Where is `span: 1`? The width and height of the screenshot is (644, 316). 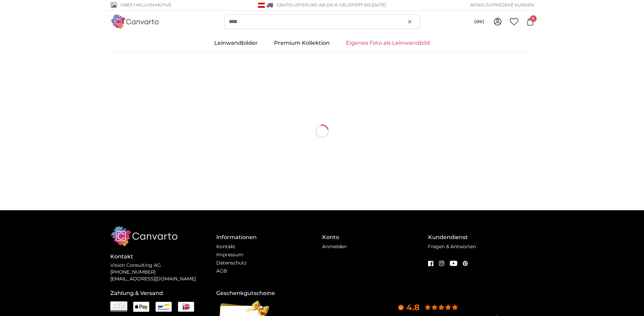 span: 1 is located at coordinates (533, 19).